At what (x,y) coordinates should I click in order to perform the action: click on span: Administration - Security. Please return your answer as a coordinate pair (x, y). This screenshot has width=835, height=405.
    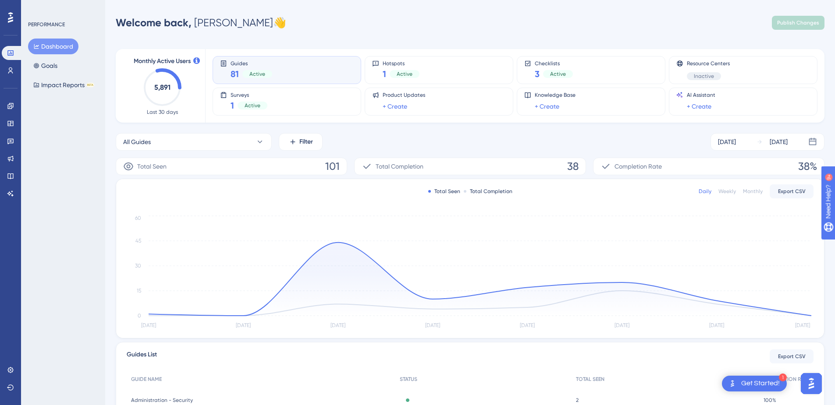
    Looking at the image, I should click on (162, 400).